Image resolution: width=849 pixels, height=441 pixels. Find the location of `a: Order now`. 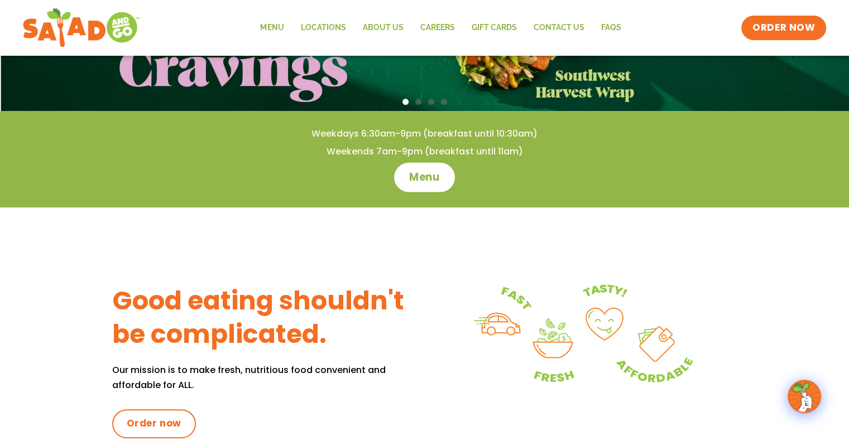

a: Order now is located at coordinates (154, 424).